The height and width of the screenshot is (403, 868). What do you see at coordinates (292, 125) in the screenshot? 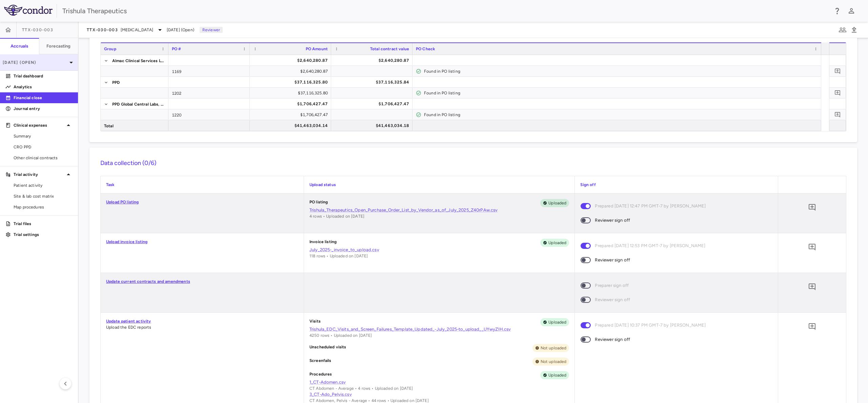
I see `div: $41,463,034.14` at bounding box center [292, 125].